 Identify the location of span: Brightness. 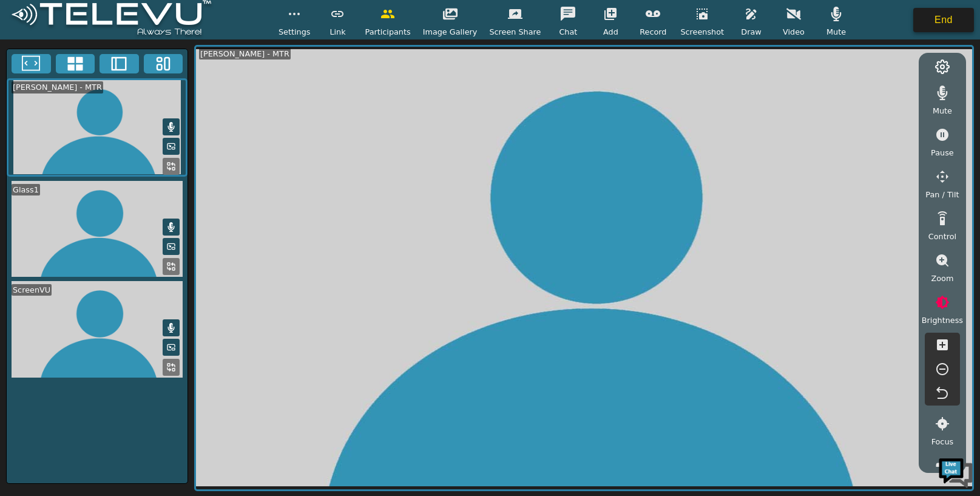
(943, 320).